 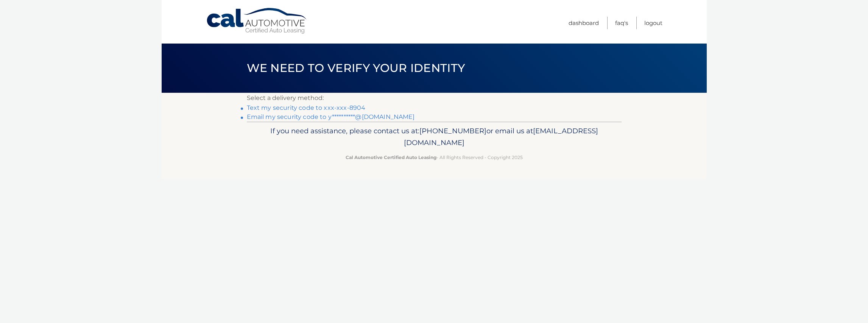 I want to click on p: If you need assistance, please contact us at: or email us at, so click(x=434, y=137).